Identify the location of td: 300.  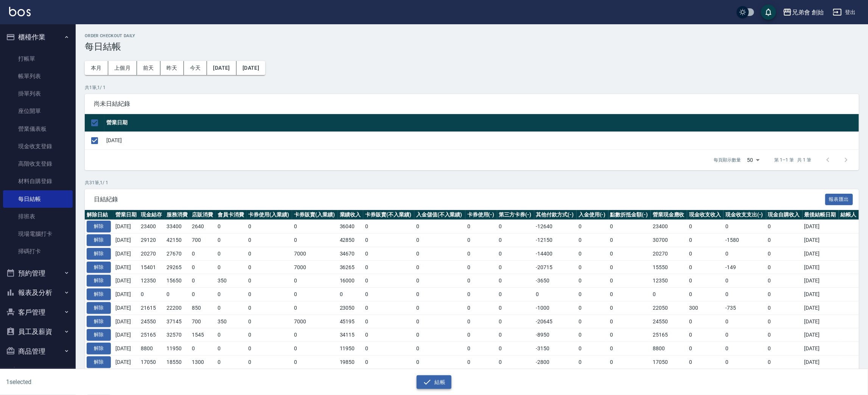
(705, 307).